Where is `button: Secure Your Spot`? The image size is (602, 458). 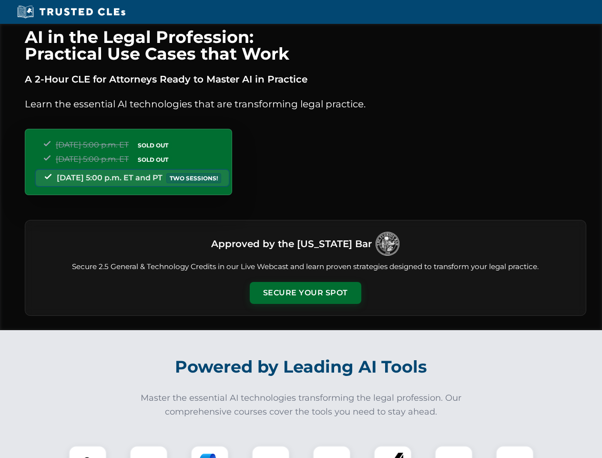 button: Secure Your Spot is located at coordinates (306, 293).